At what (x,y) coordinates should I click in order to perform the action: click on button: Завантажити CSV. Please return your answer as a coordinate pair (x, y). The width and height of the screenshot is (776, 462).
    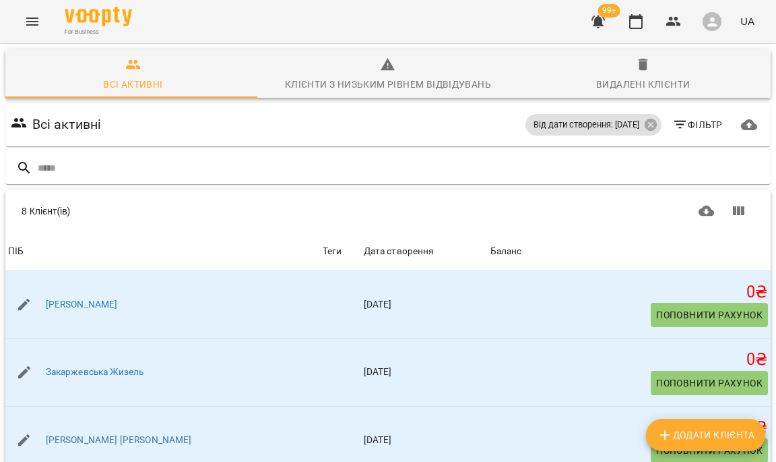
    Looking at the image, I should click on (707, 211).